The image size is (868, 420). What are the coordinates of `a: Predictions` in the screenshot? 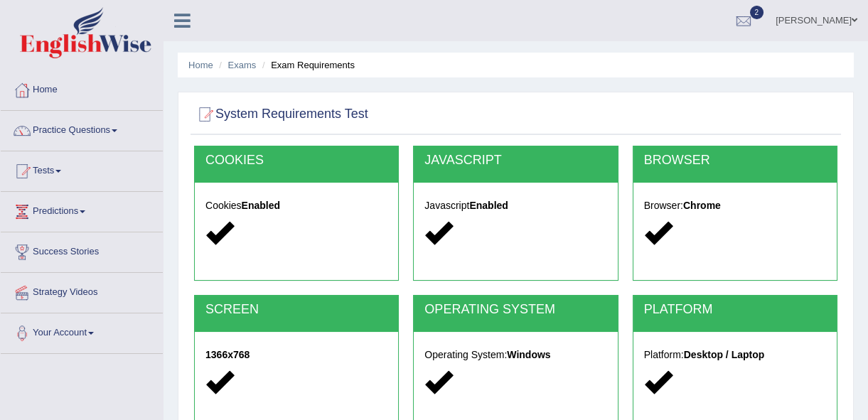 It's located at (82, 210).